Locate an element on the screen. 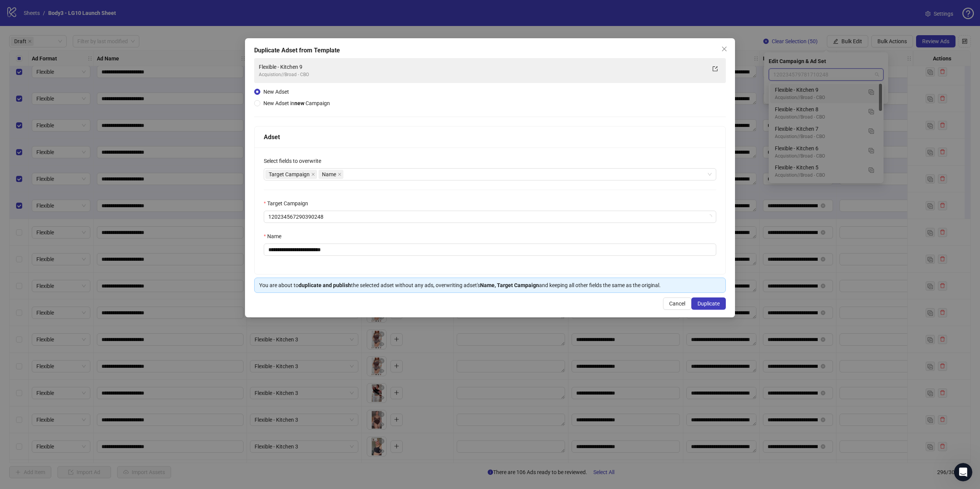 The image size is (980, 489). button: Close is located at coordinates (724, 49).